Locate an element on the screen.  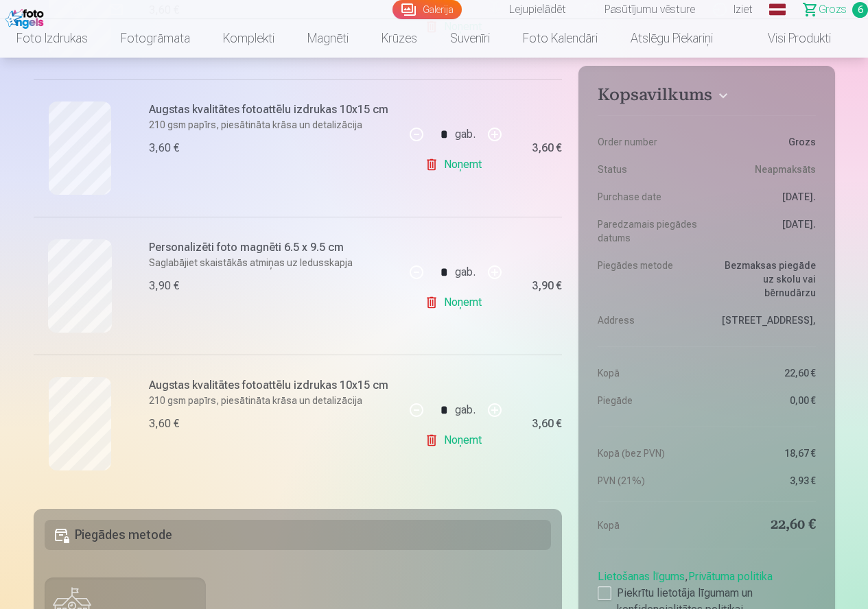
dt: Piegāde is located at coordinates (649, 401).